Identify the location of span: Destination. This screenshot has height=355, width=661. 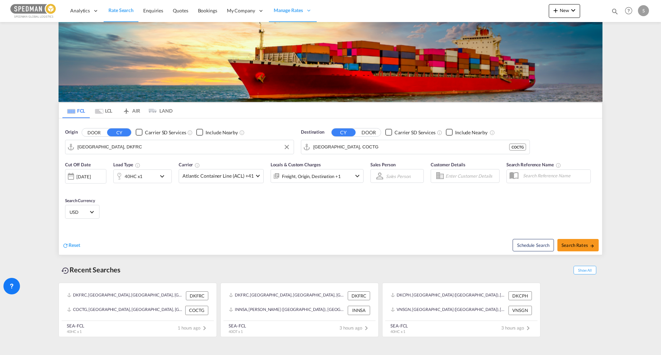
(312, 132).